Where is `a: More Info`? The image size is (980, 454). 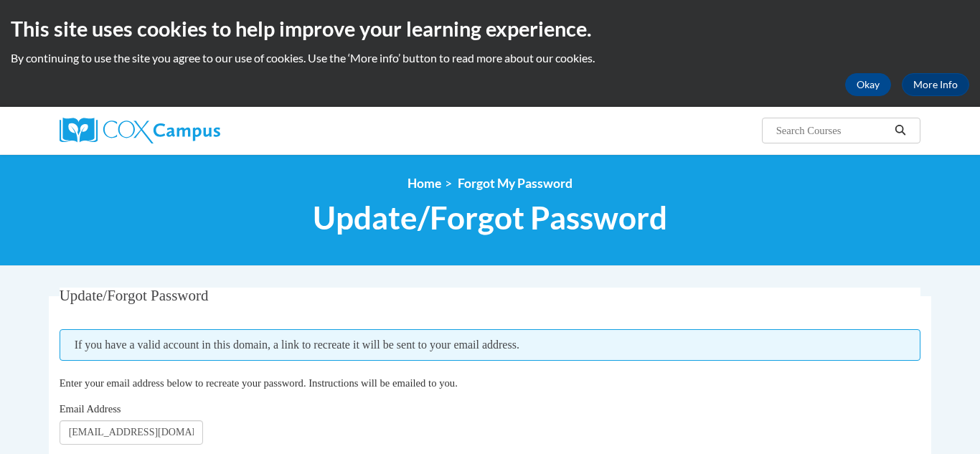
a: More Info is located at coordinates (936, 85).